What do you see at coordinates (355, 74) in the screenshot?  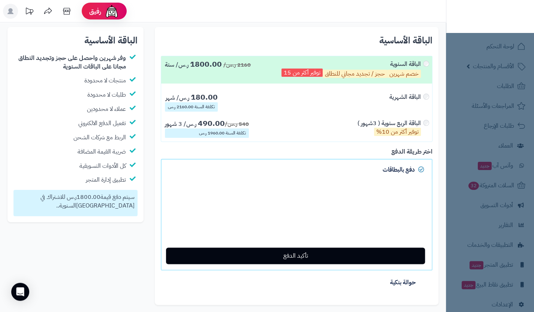 I see `p: حجز / تجديد مجاني للنطاق` at bounding box center [355, 74].